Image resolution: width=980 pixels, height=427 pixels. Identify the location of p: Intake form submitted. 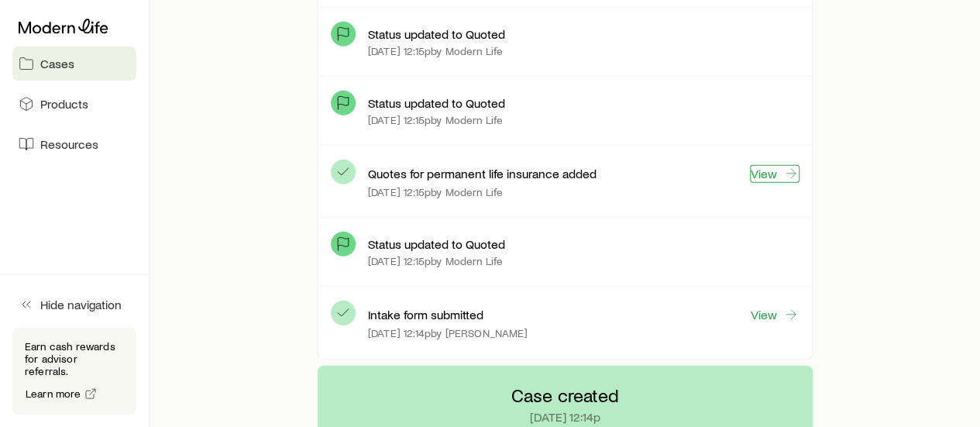
(425, 315).